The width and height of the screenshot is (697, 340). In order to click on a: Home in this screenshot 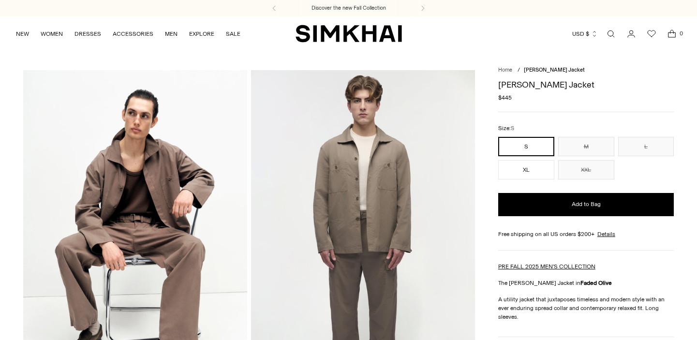, I will do `click(505, 70)`.